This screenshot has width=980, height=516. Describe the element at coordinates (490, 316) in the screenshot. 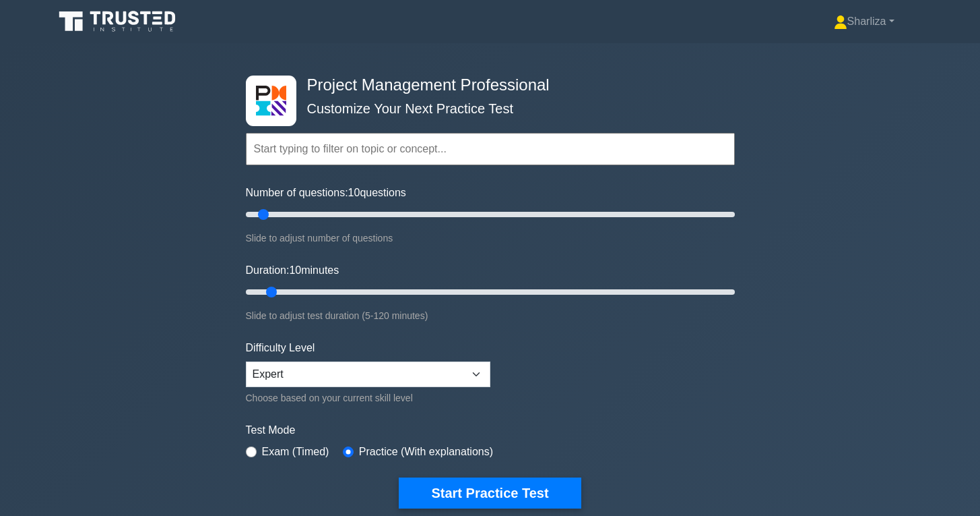

I see `div: Slide to adjust test duration (5-120 minutes)` at that location.